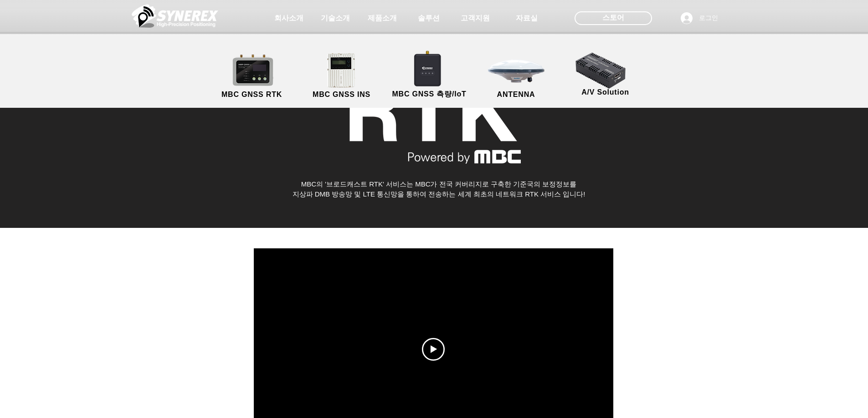 Image resolution: width=868 pixels, height=418 pixels. What do you see at coordinates (475, 18) in the screenshot?
I see `span: 고객지원` at bounding box center [475, 18].